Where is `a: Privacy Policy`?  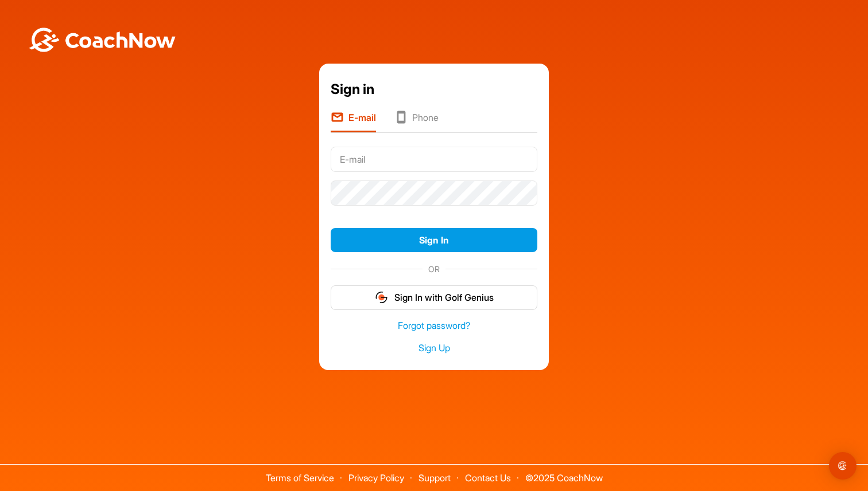 a: Privacy Policy is located at coordinates (376, 478).